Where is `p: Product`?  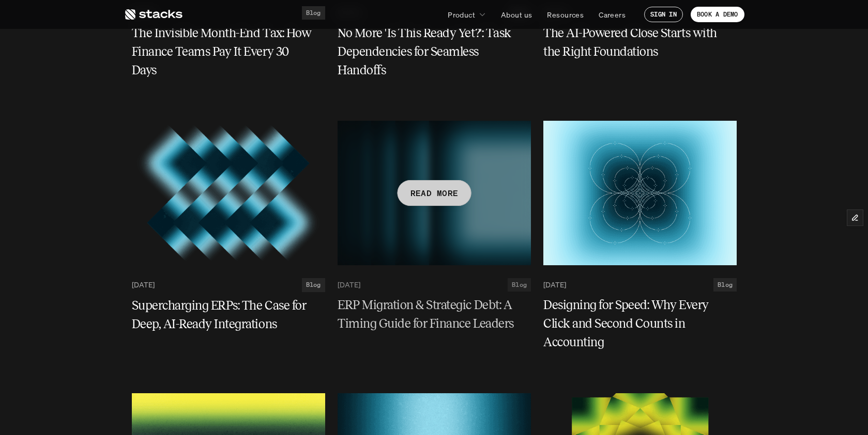
p: Product is located at coordinates (461, 15).